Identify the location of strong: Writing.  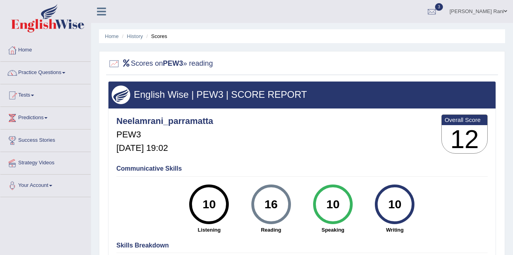
(395, 230).